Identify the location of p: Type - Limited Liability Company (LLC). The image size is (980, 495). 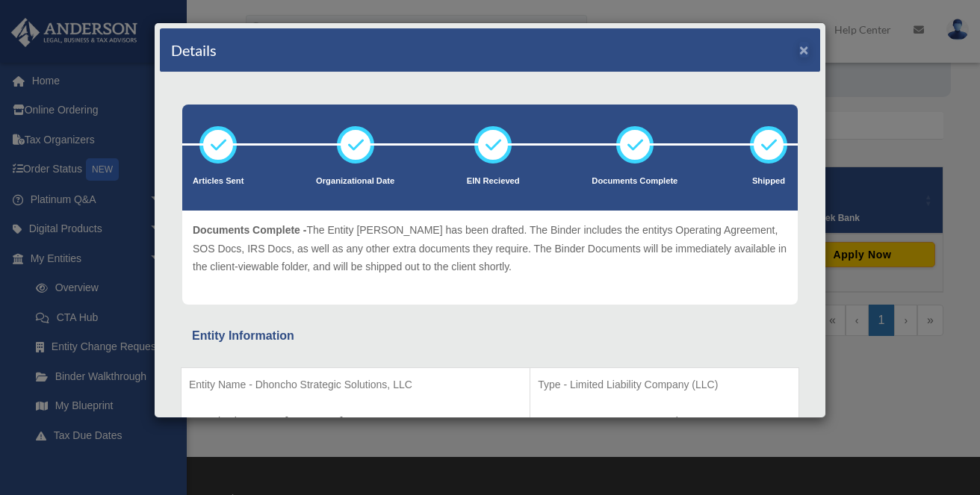
(664, 384).